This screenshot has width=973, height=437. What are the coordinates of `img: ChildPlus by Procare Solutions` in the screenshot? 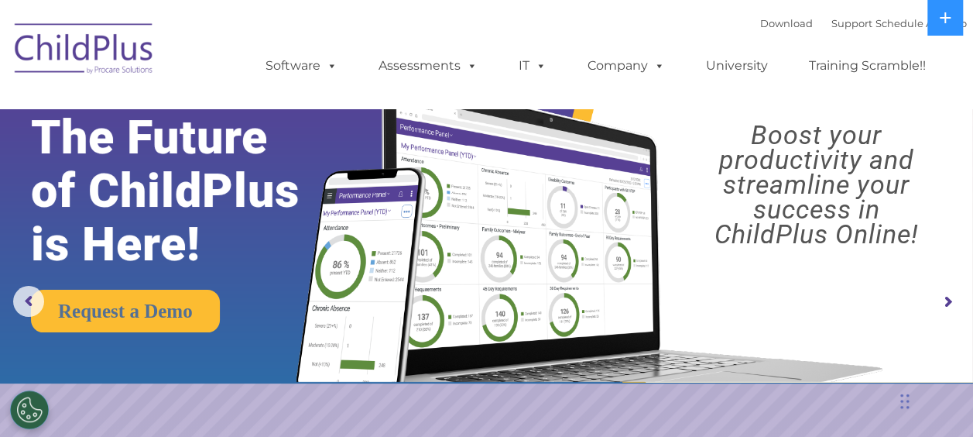 It's located at (84, 51).